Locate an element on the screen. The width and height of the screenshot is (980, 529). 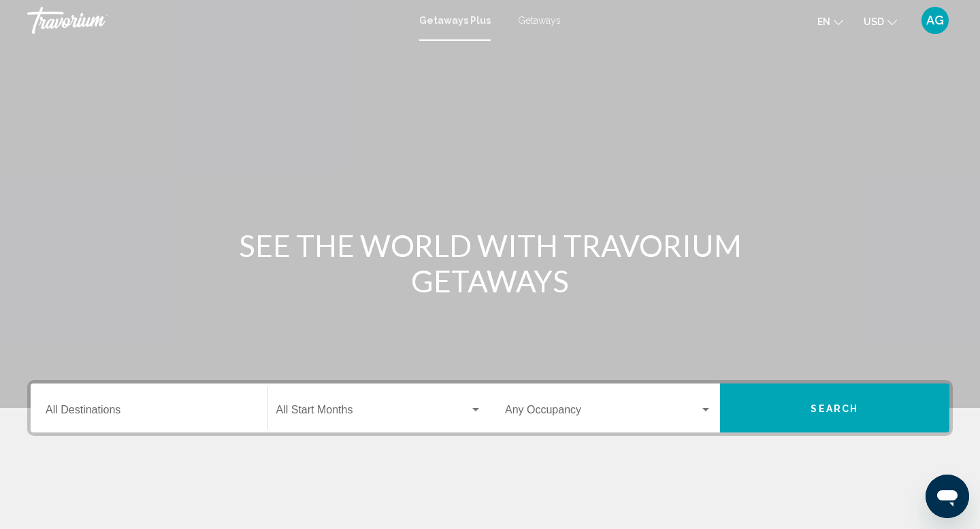
a: Travorium is located at coordinates (216, 20).